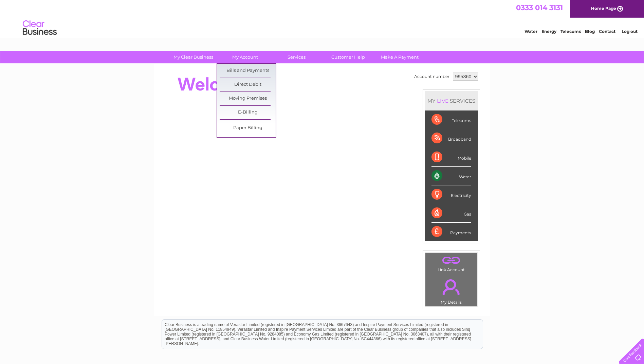 The width and height of the screenshot is (644, 364). What do you see at coordinates (451, 291) in the screenshot?
I see `td: My Details` at bounding box center [451, 291].